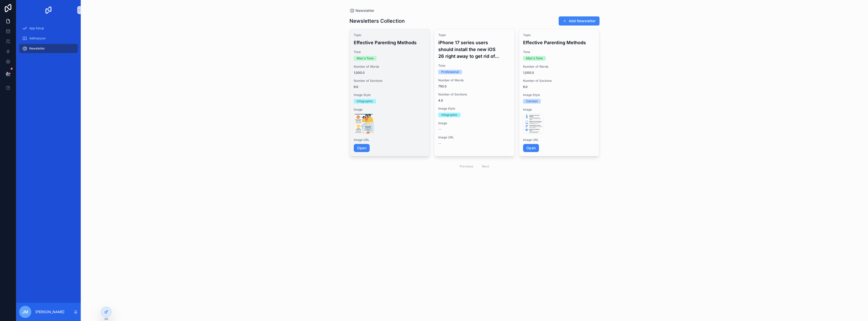 This screenshot has height=321, width=868. What do you see at coordinates (474, 92) in the screenshot?
I see `a: TopiciPhone 17 series users should install the new iOS 26 right away to get rid of…ToneProfession...` at bounding box center [474, 92].